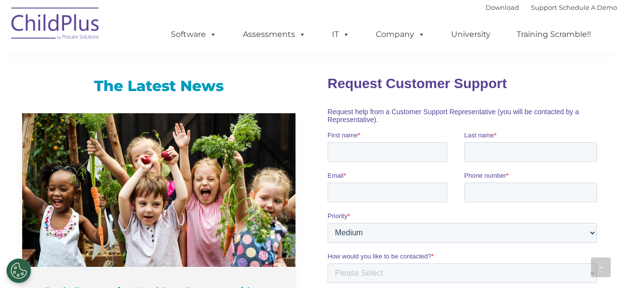 The width and height of the screenshot is (623, 288). What do you see at coordinates (56, 25) in the screenshot?
I see `img: ChildPlus by Procare Solutions` at bounding box center [56, 25].